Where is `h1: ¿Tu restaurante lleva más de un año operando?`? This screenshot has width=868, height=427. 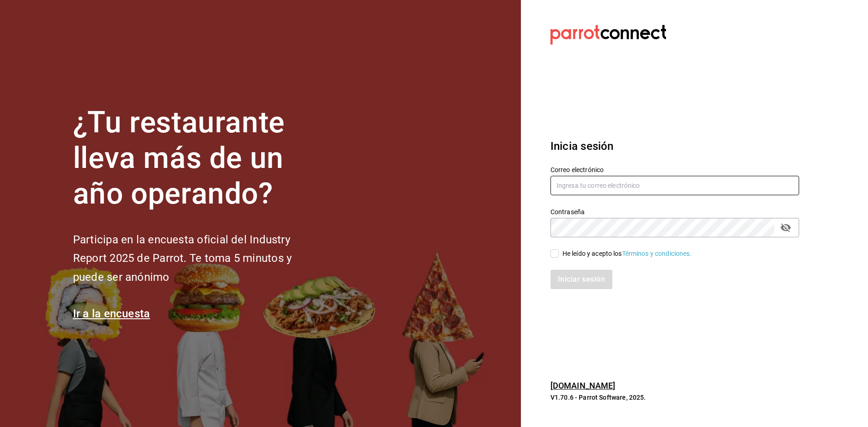 h1: ¿Tu restaurante lleva más de un año operando? is located at coordinates (198, 158).